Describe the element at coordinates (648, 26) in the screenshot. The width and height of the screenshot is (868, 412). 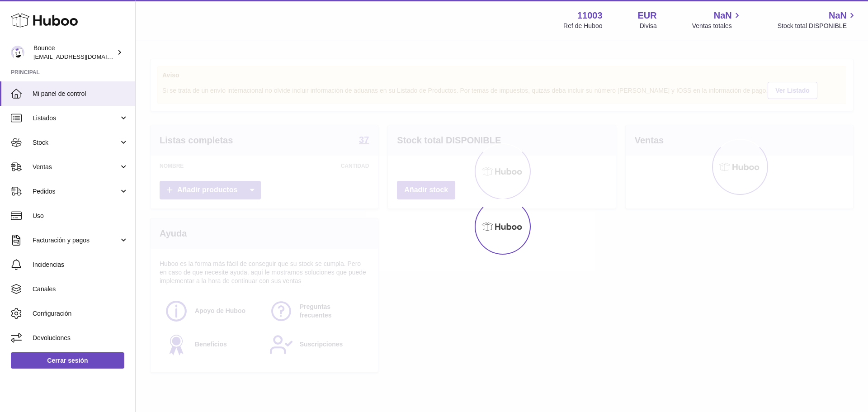
I see `div: Divisa` at that location.